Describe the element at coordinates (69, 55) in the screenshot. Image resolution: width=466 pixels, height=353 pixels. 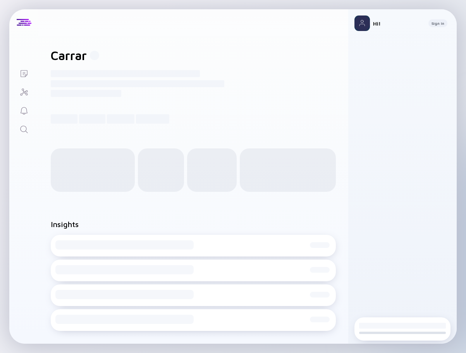
I see `h1: Carrar` at that location.